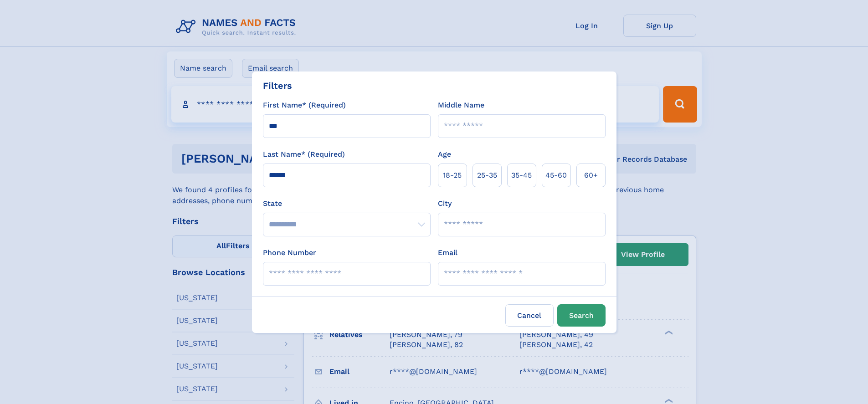 Image resolution: width=868 pixels, height=404 pixels. I want to click on label: Cancel, so click(530, 315).